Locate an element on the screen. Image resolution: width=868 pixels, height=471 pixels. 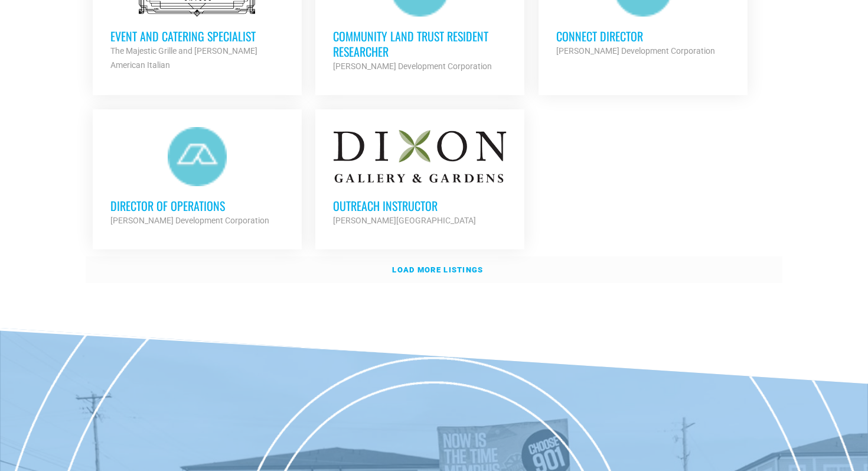
h3: Event and Catering Specialist is located at coordinates (197, 36).